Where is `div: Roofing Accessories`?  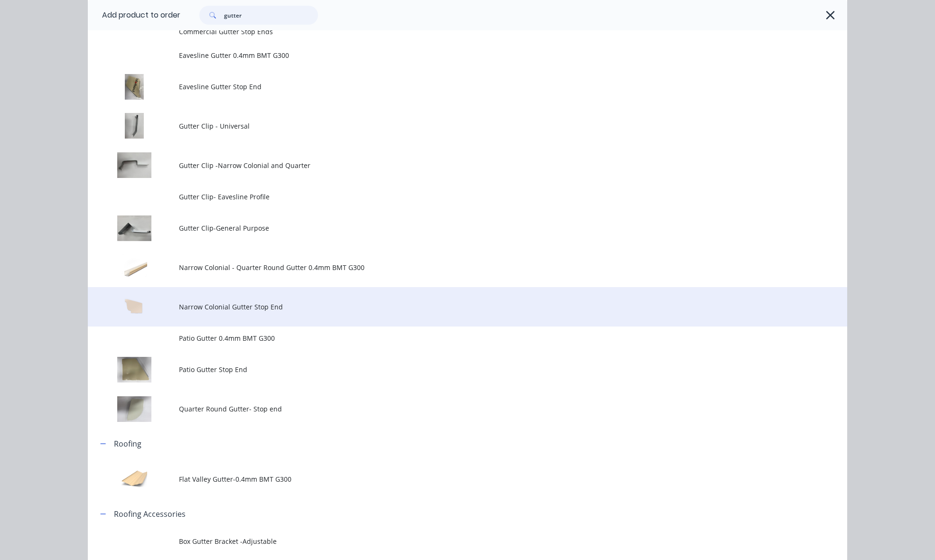
div: Roofing Accessories is located at coordinates (149, 513).